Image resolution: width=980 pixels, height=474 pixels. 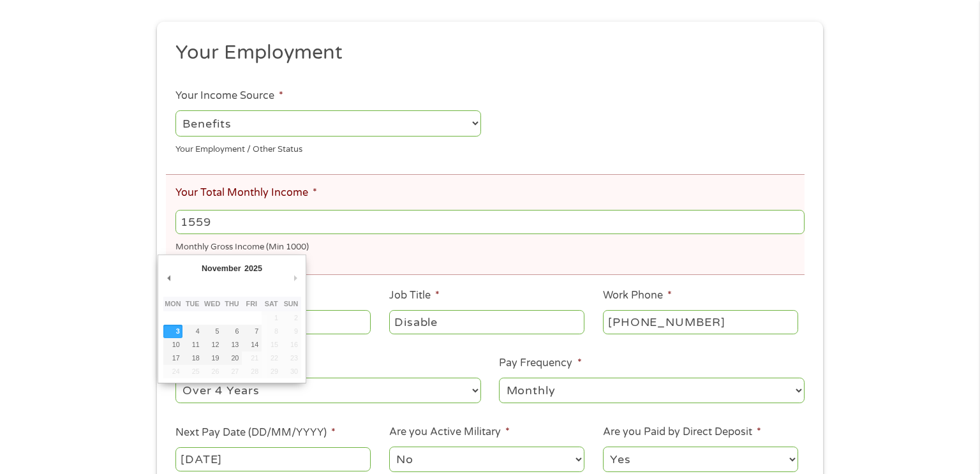 I want to click on abbr: Wednesday, so click(x=211, y=304).